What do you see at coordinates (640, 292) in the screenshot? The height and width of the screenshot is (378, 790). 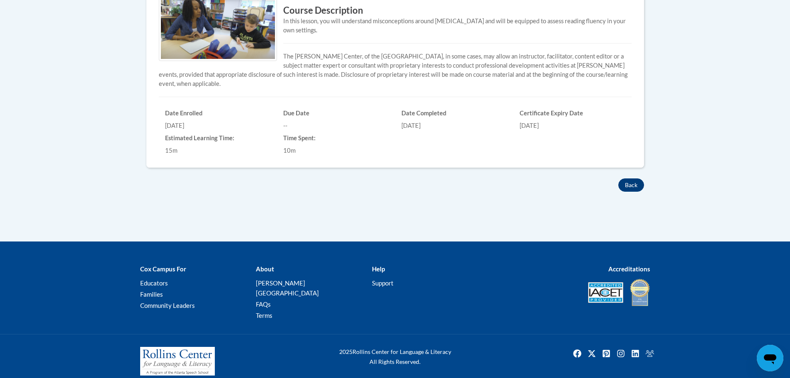 I see `img: IDA® Accredited` at bounding box center [640, 292].